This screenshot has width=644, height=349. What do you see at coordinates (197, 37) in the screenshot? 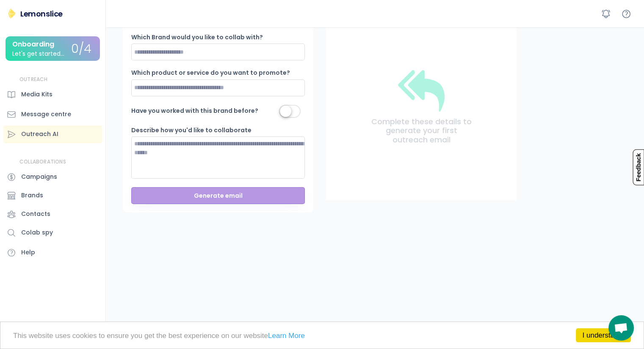
I see `div: Which Brand would you like to collab with?` at bounding box center [197, 37].